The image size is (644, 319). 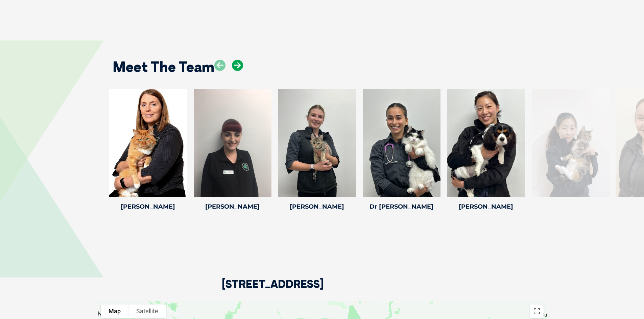 What do you see at coordinates (147, 312) in the screenshot?
I see `button: Show satellite imagery` at bounding box center [147, 312].